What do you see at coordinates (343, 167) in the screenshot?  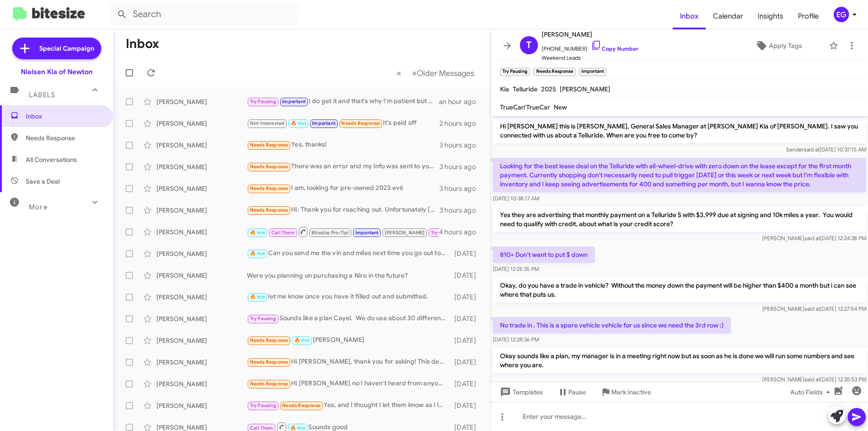 I see `div: There was an error and my info was sent to you by mistake I'm over two hours away` at bounding box center [343, 167].